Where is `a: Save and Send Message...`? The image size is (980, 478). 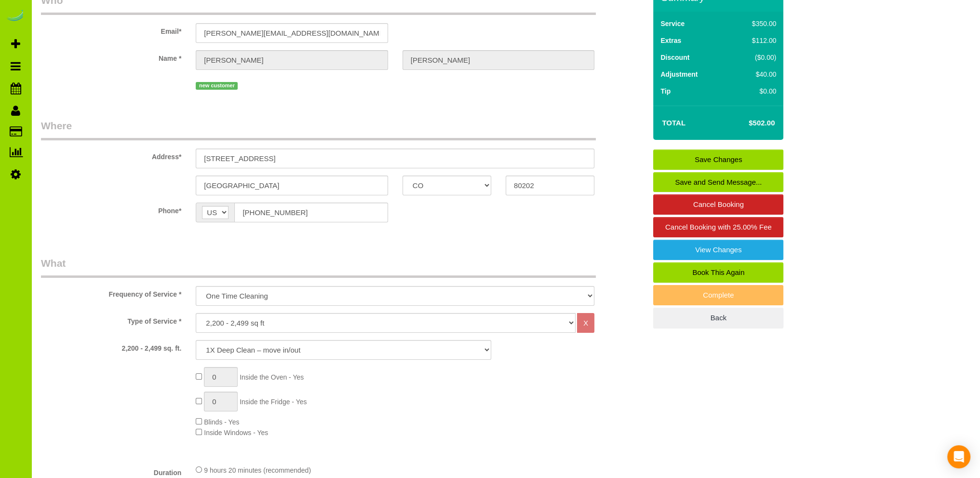 a: Save and Send Message... is located at coordinates (719, 182).